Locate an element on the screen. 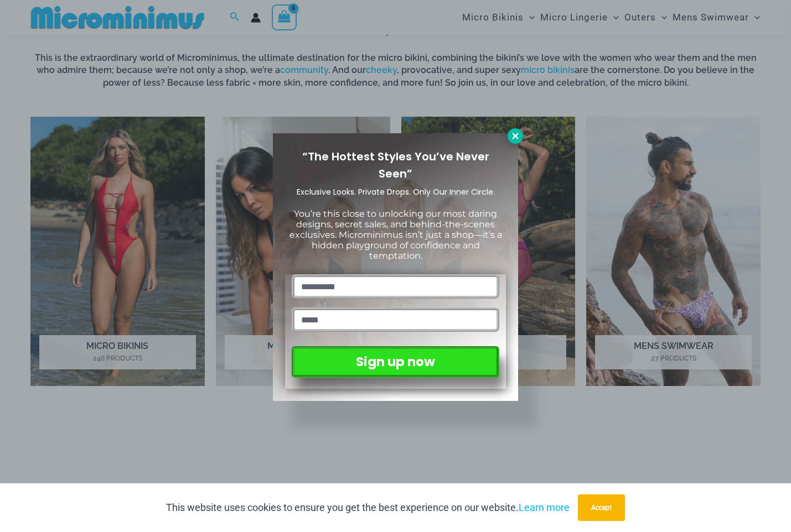  a: Learn more is located at coordinates (544, 507).